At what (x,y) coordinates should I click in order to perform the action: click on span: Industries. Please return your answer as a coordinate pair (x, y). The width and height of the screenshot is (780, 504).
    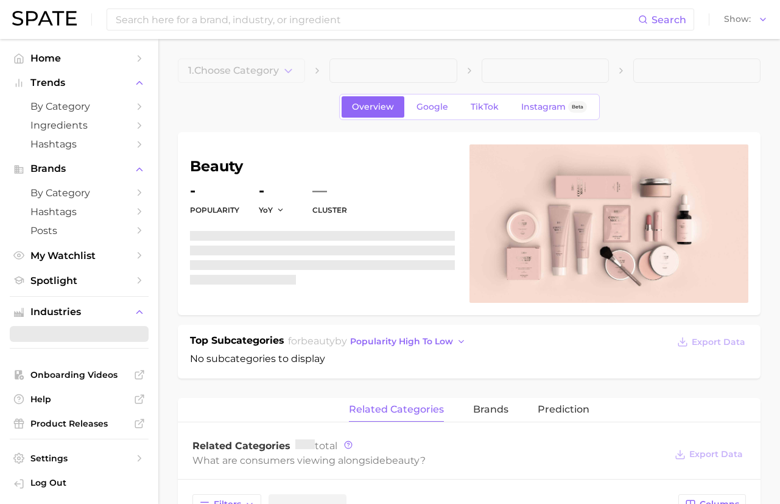
    Looking at the image, I should click on (79, 312).